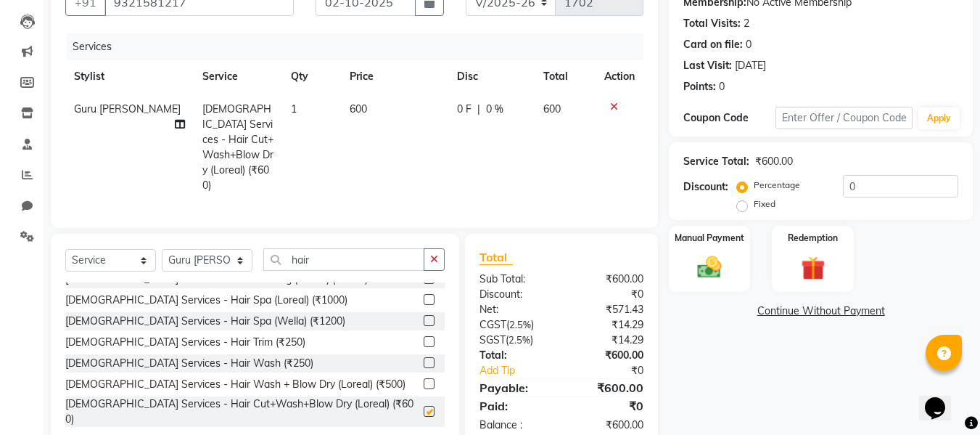 This screenshot has width=980, height=435. What do you see at coordinates (515, 309) in the screenshot?
I see `div: Net:` at bounding box center [515, 309].